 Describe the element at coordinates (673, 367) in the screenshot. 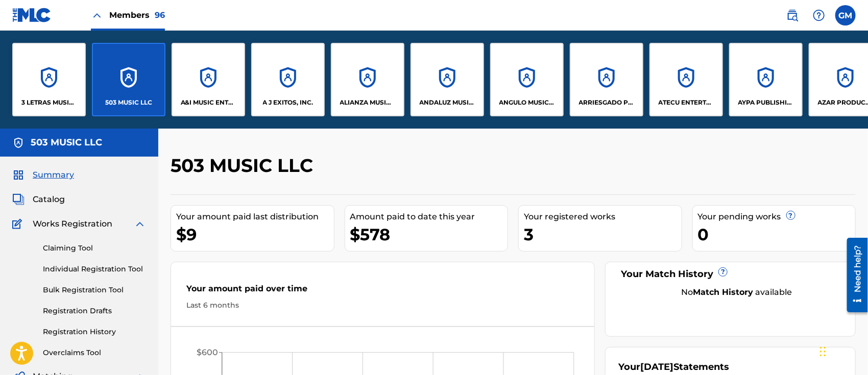

I see `div: Your Statements` at that location.